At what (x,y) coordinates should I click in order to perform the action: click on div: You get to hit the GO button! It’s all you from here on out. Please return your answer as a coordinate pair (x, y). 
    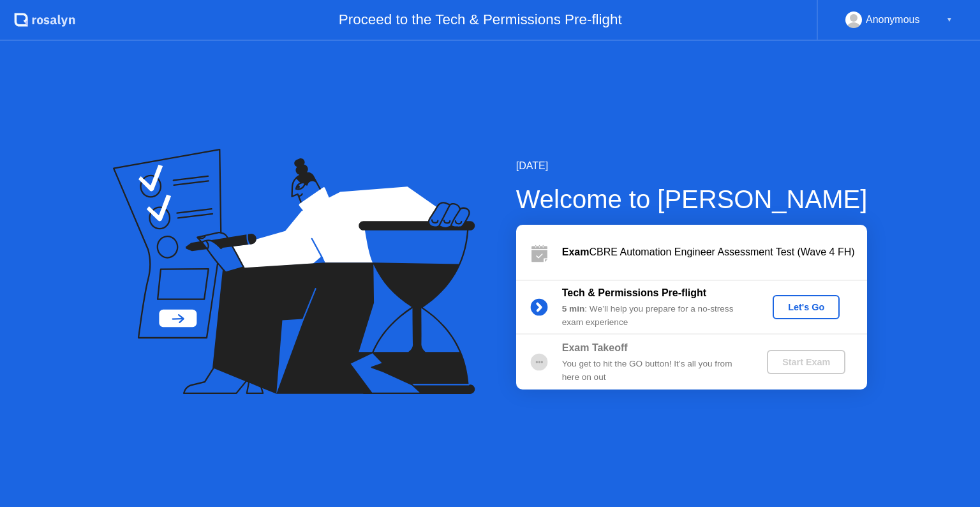
    Looking at the image, I should click on (654, 370).